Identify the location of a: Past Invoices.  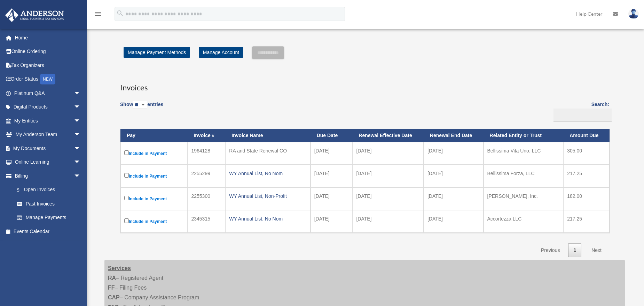
(49, 204).